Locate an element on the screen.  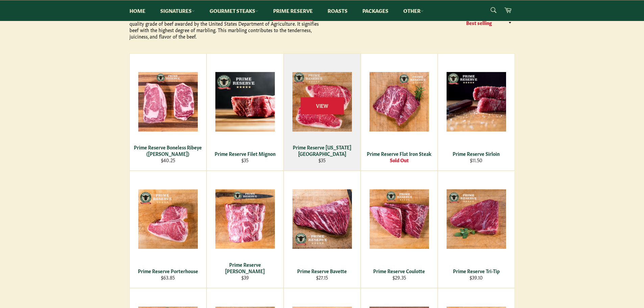
img: Prime Reserve Porterhouse is located at coordinates (168, 219).